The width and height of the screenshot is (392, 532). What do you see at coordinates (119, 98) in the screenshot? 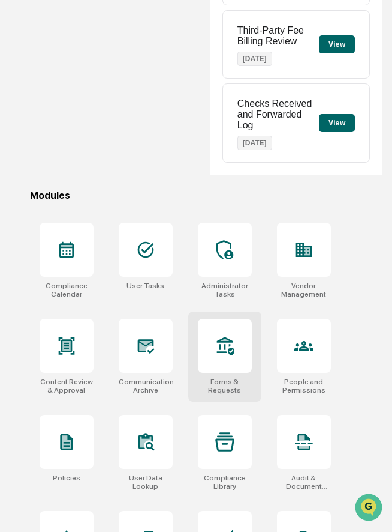
I see `div: Start new chat` at bounding box center [119, 98].